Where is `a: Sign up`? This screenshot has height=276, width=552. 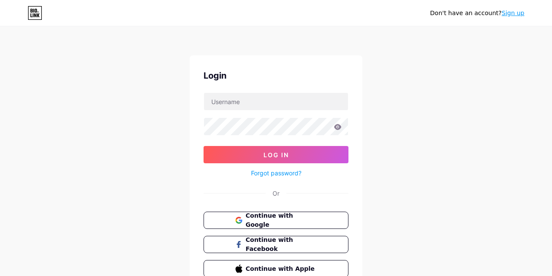 a: Sign up is located at coordinates (513, 13).